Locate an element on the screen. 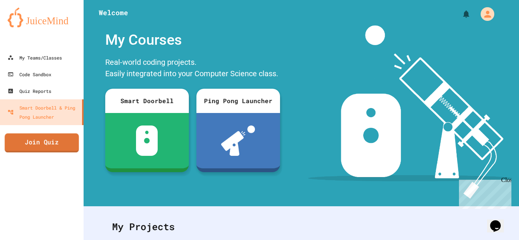  div: Smart Doorbell is located at coordinates (147, 101).